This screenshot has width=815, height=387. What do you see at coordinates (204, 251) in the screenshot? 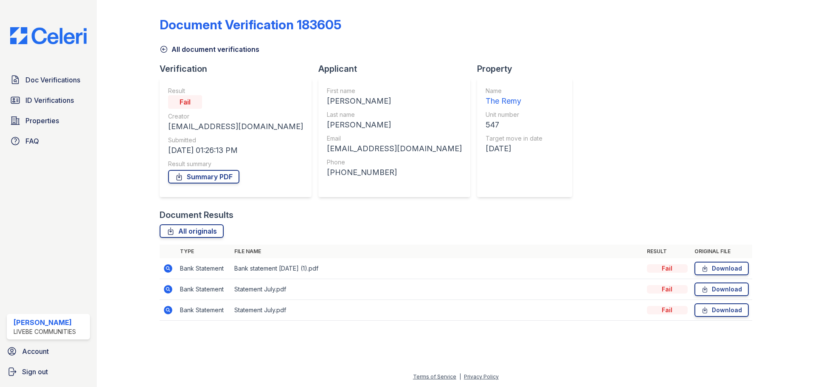
I see `th: Type` at bounding box center [204, 251].